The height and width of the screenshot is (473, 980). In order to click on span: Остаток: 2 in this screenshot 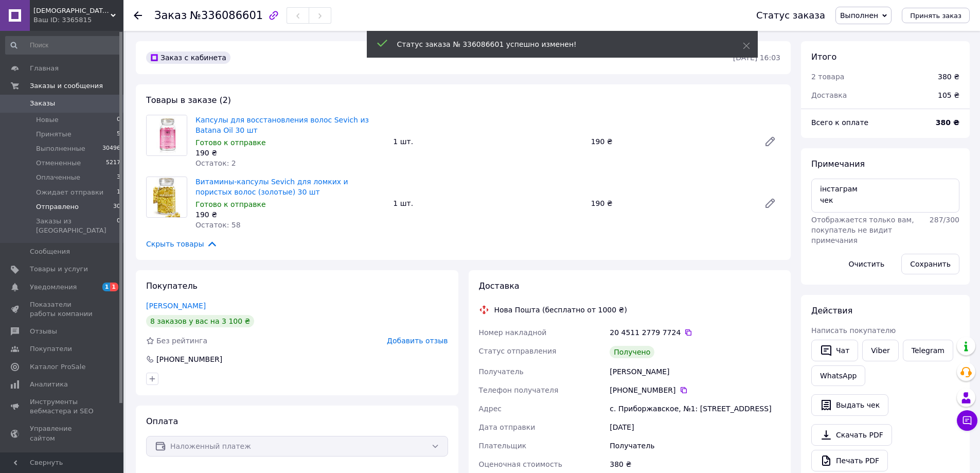, I will do `click(216, 163)`.